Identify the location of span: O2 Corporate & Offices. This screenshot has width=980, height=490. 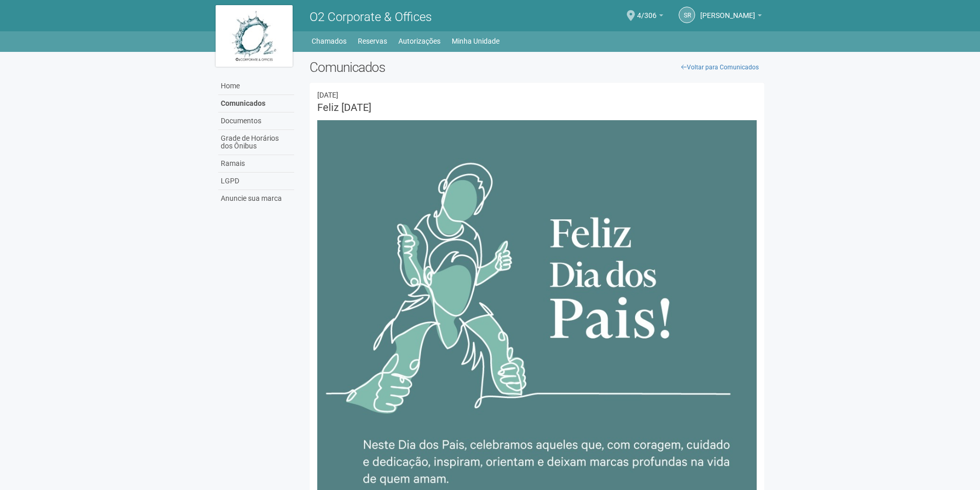
(370, 17).